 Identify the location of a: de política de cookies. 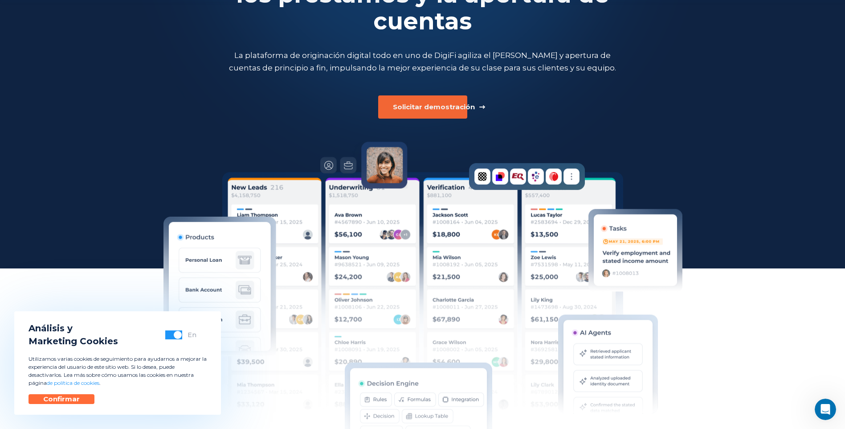
(73, 382).